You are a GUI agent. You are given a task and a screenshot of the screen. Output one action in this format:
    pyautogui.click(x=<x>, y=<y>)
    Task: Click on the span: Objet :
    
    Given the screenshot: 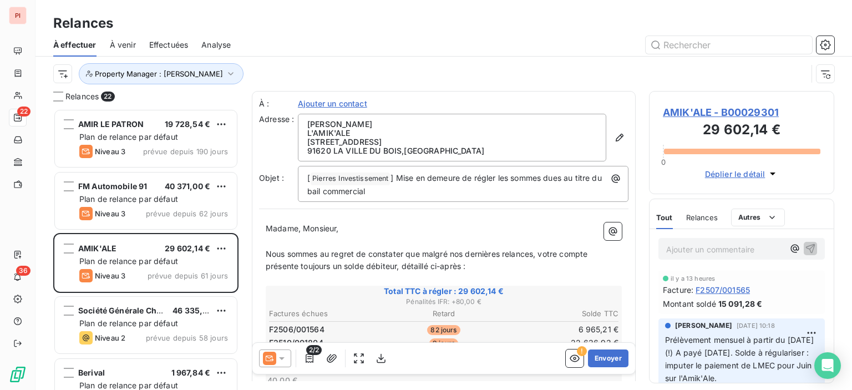 What is the action you would take?
    pyautogui.click(x=271, y=177)
    